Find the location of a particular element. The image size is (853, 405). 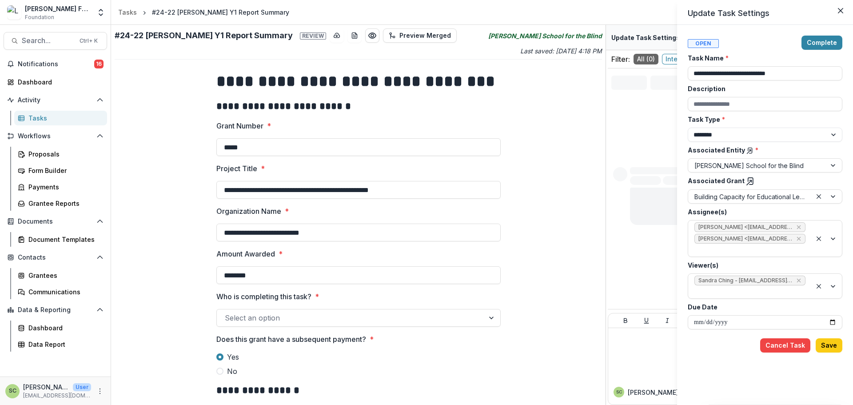

label: Associated Entity is located at coordinates (763, 150).